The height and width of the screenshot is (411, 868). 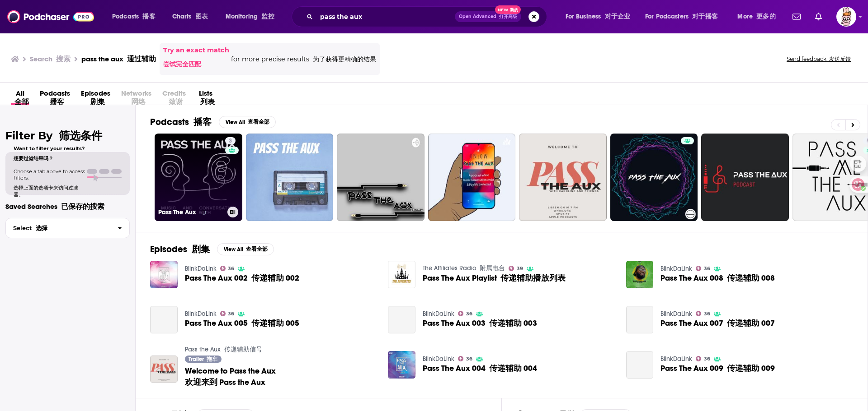 What do you see at coordinates (67, 228) in the screenshot?
I see `button: Select 选择` at bounding box center [67, 228].